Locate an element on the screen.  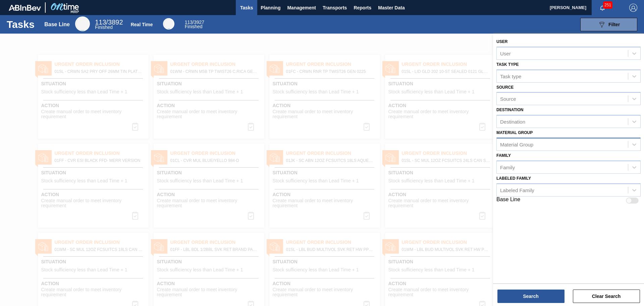
img: Logout is located at coordinates (633, 8).